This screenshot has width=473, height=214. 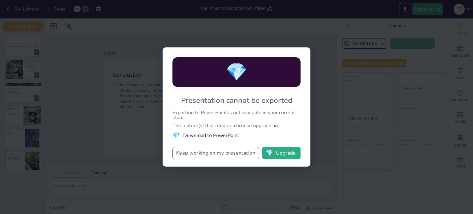 What do you see at coordinates (237, 115) in the screenshot?
I see `div: Exporting to PowerPoint is not available in your current plan.` at bounding box center [237, 115].